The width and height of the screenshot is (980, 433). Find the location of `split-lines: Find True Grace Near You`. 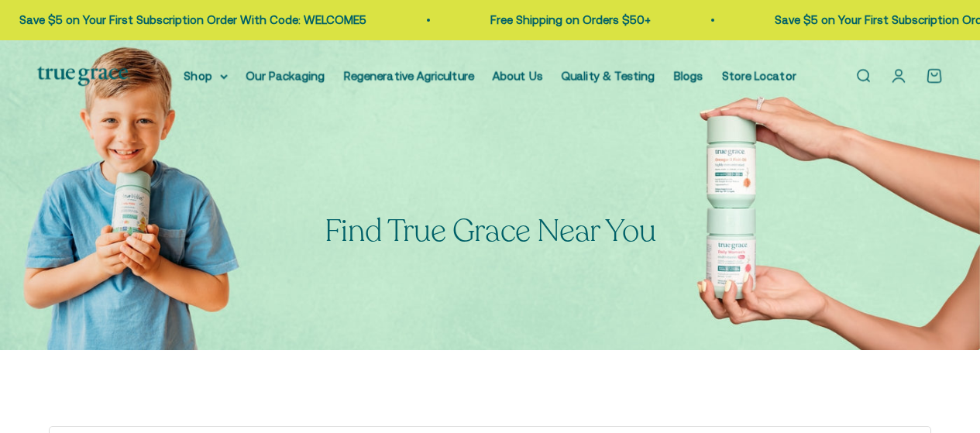

split-lines: Find True Grace Near You is located at coordinates (489, 231).